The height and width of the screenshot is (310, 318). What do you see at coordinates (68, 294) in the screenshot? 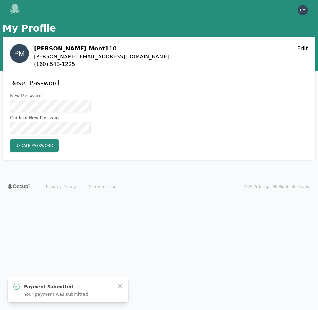
I see `p: Your payment was submitted` at bounding box center [68, 294].